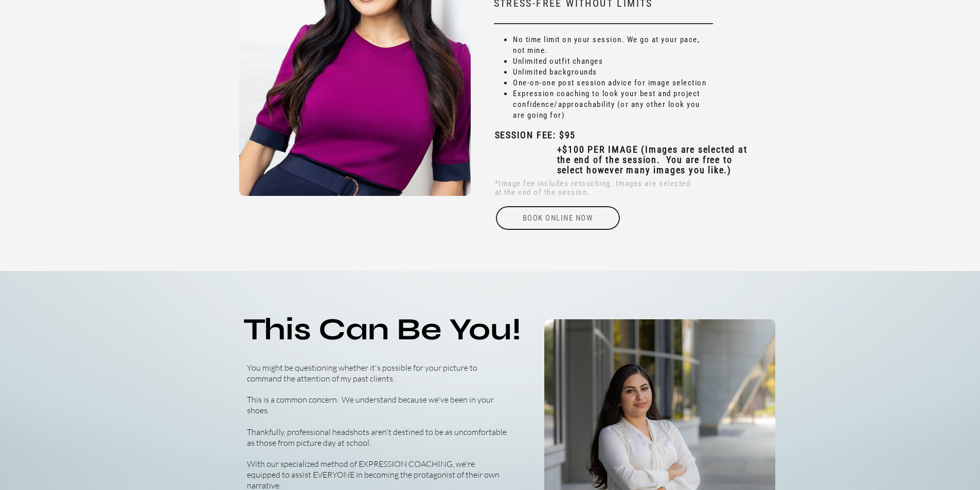  I want to click on a: ABOUT US, so click(681, 18).